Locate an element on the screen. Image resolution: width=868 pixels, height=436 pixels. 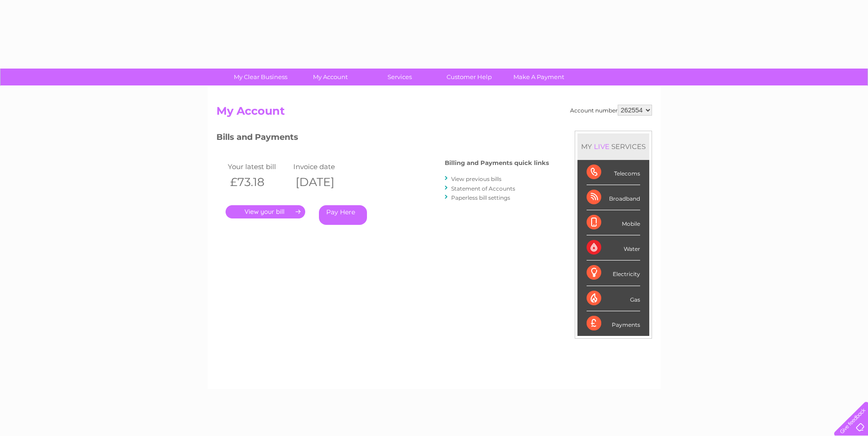
div: LIVE is located at coordinates (602, 146).